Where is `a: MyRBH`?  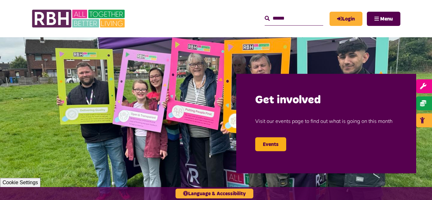 a: MyRBH is located at coordinates (346, 19).